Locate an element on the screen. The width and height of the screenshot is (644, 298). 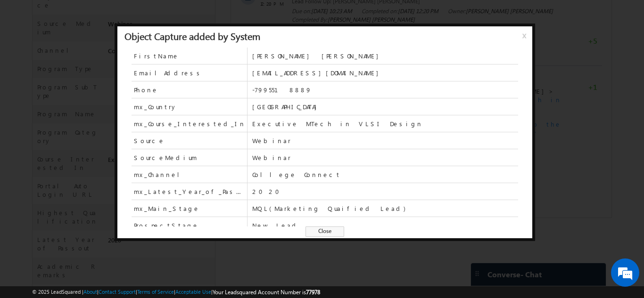
span: no. not exist is located at coordinates (240, 199).